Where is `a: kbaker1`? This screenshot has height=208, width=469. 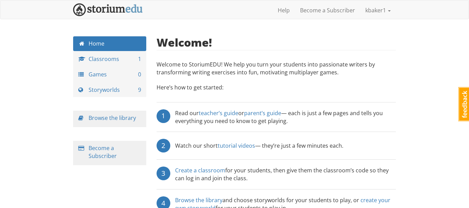 a: kbaker1 is located at coordinates (378, 10).